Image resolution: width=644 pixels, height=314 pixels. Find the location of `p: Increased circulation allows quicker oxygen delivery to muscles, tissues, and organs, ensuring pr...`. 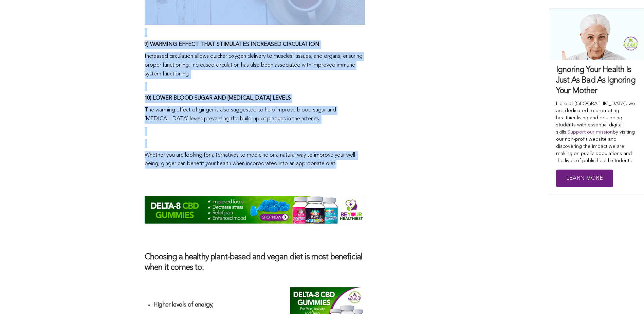

p: Increased circulation allows quicker oxygen delivery to muscles, tissues, and organs, ensuring pr... is located at coordinates (255, 65).